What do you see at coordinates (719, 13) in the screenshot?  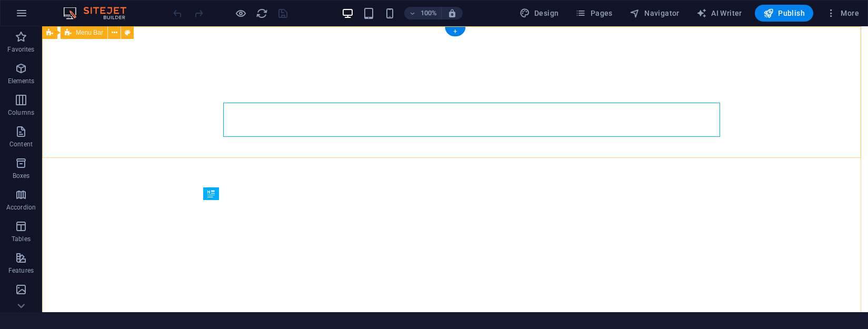 I see `button: AI Writer` at bounding box center [719, 13].